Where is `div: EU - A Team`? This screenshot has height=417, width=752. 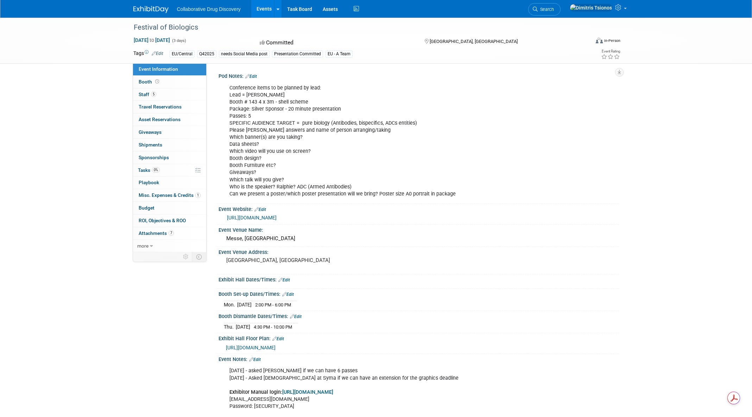 div: EU - A Team is located at coordinates (339, 54).